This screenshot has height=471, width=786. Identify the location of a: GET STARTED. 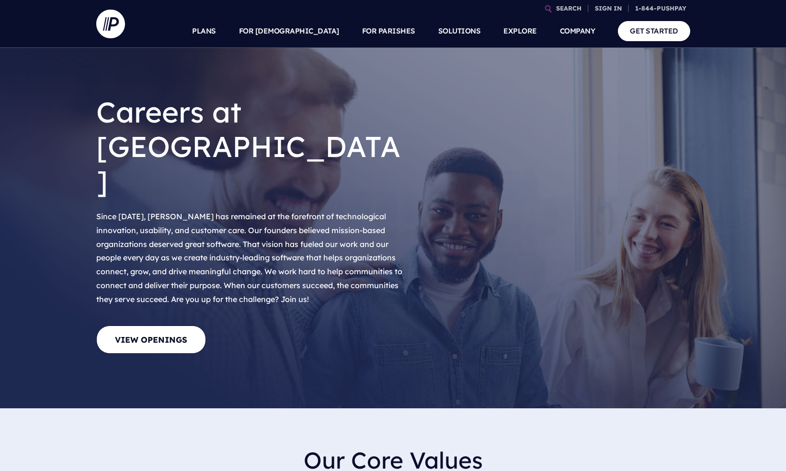
(654, 31).